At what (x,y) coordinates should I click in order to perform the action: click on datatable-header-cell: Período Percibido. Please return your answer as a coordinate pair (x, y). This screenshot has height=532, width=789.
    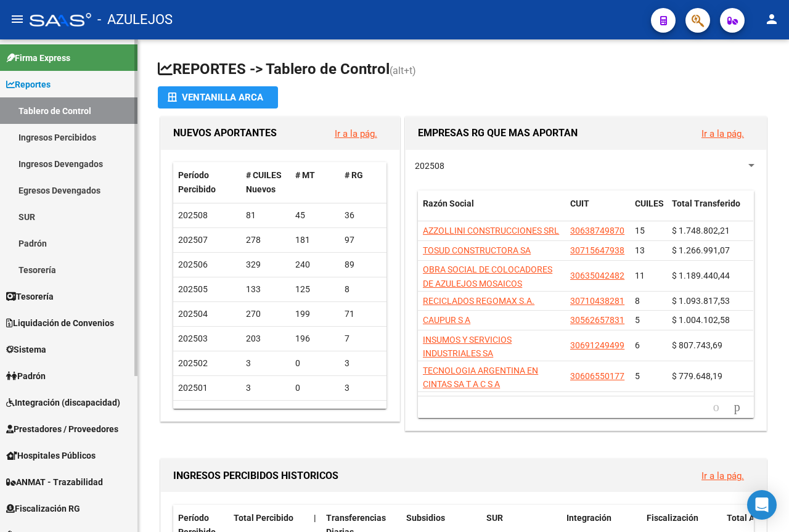
    Looking at the image, I should click on (207, 182).